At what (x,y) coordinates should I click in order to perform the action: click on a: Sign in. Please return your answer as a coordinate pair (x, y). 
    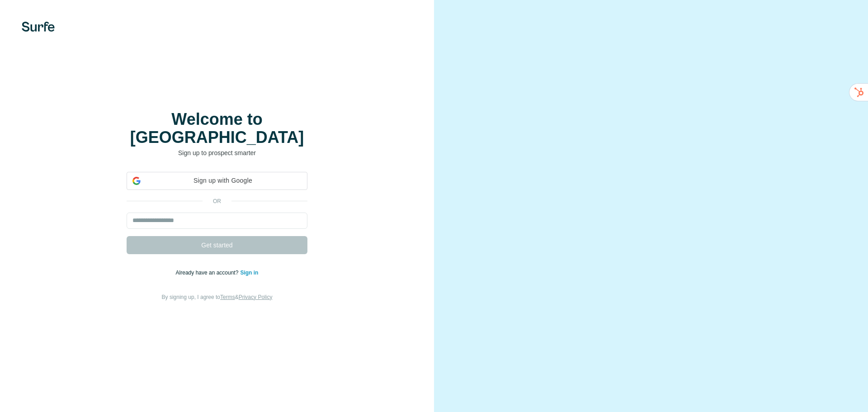
    Looking at the image, I should click on (249, 273).